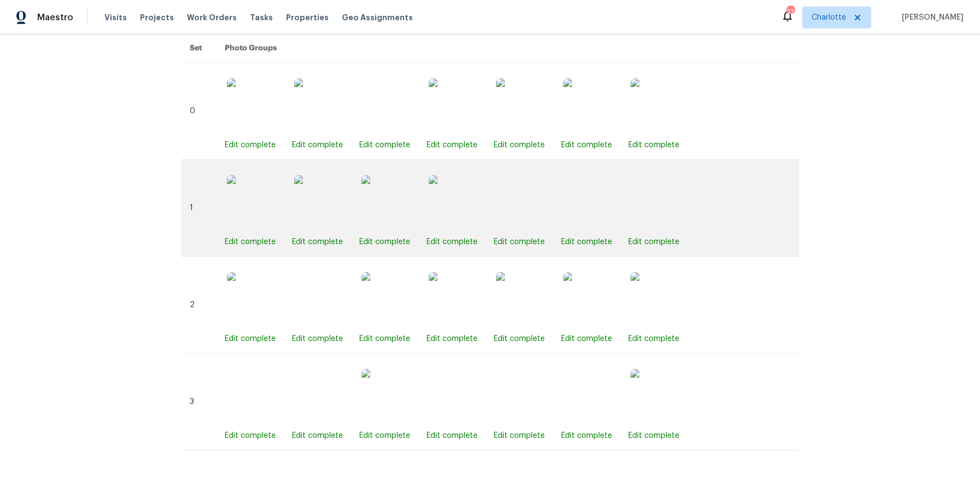 This screenshot has height=480, width=980. I want to click on span: Tasks, so click(261, 18).